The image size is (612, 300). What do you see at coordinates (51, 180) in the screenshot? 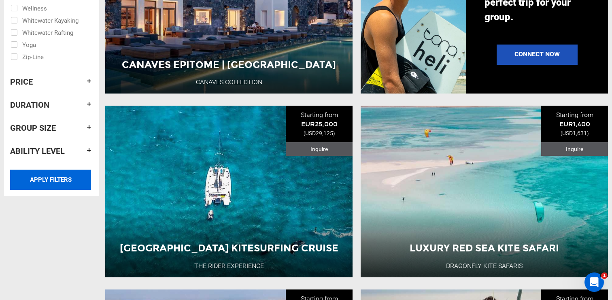
I see `input: APPLY FILTERS` at bounding box center [51, 180].